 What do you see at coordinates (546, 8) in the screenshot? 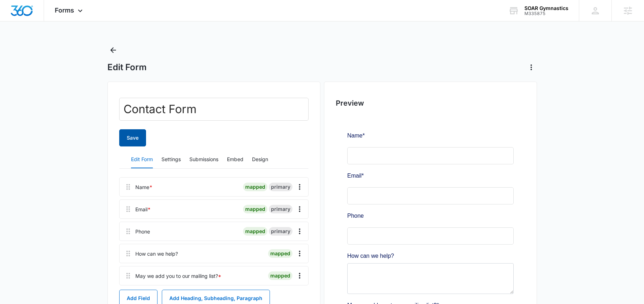
I see `div: account name` at bounding box center [546, 8].